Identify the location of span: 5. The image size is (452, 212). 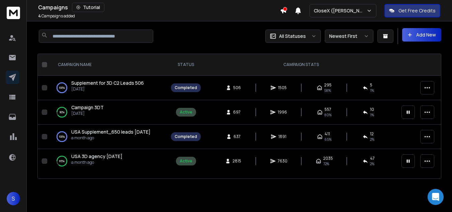
(371, 85).